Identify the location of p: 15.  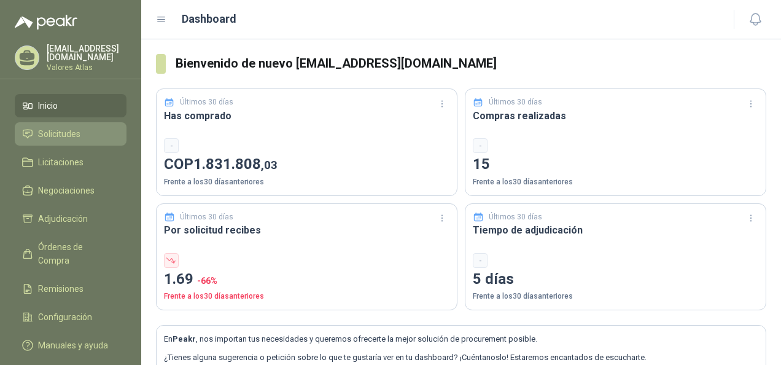
(615, 164).